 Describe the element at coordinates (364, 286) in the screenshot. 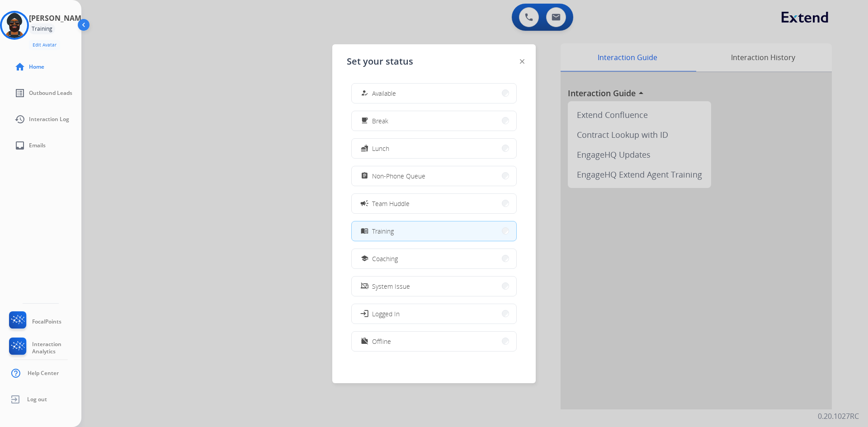

I see `mat-icon: phonelink_off` at that location.